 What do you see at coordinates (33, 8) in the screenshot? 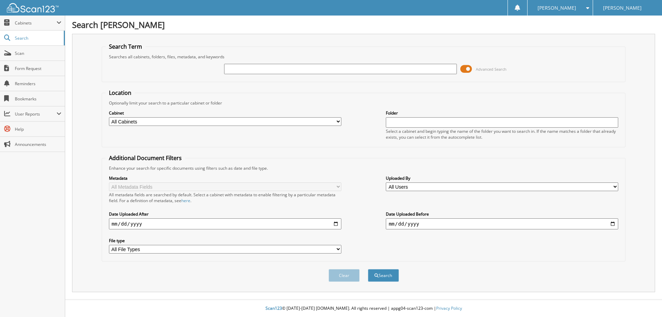
I see `img: scan123-logo-white.svg` at bounding box center [33, 8].